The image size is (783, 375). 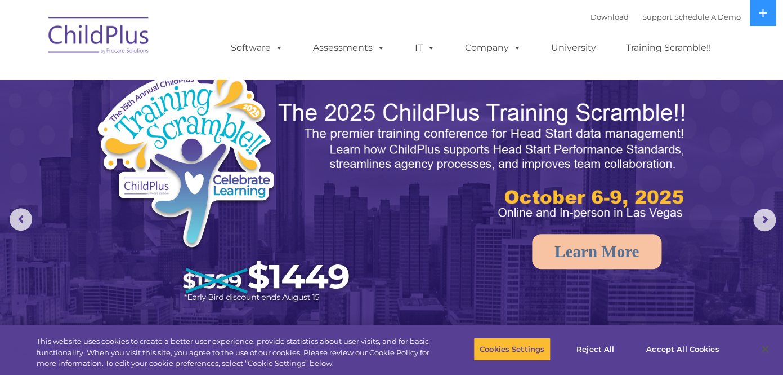 What do you see at coordinates (425, 48) in the screenshot?
I see `a: IT` at bounding box center [425, 48].